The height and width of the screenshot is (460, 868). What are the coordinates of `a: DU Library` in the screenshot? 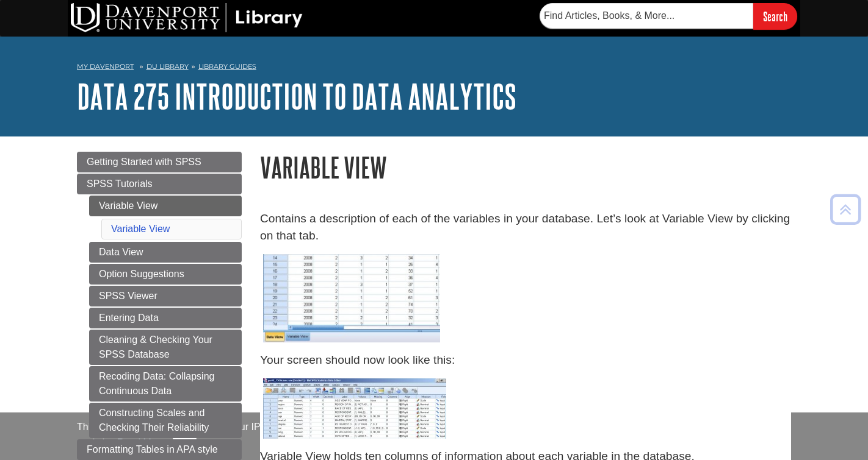 It's located at (167, 66).